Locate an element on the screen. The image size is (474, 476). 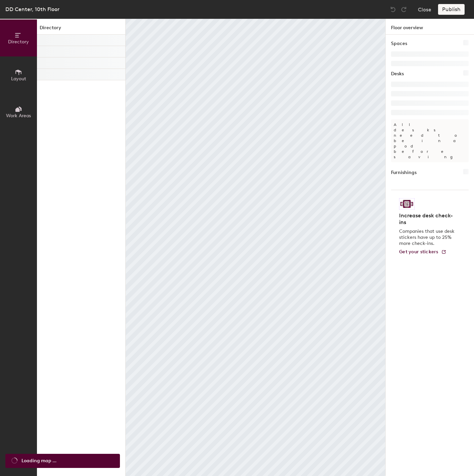
h1: Furnishings is located at coordinates (404, 173).